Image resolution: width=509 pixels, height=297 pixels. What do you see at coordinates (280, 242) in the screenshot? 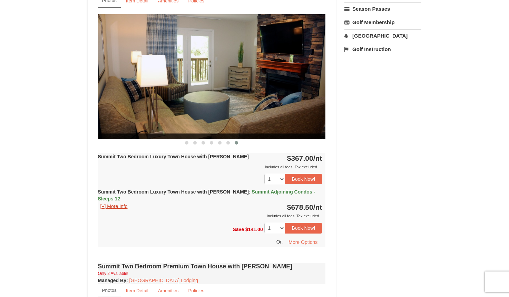
I see `span: Or,` at bounding box center [280, 242].